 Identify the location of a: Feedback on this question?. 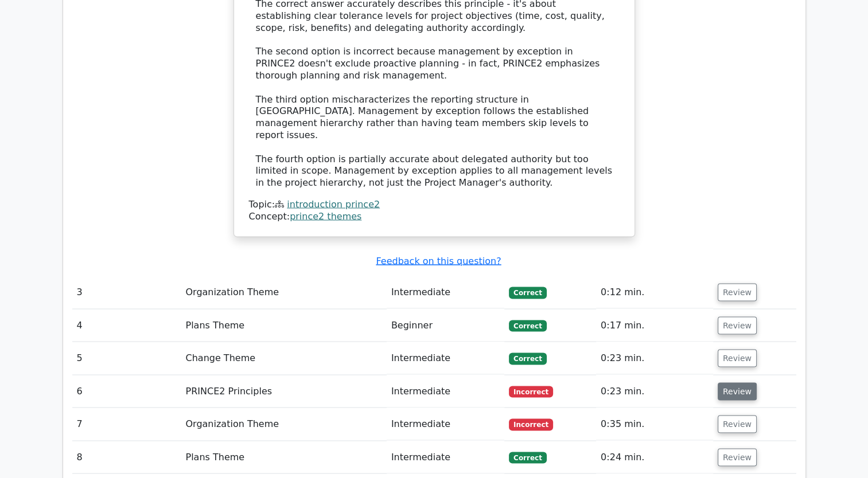
(438, 260).